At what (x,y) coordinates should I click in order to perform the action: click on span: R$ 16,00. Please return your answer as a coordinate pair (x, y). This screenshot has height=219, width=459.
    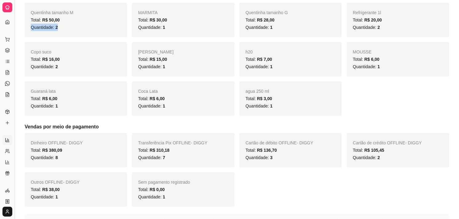
    Looking at the image, I should click on (51, 59).